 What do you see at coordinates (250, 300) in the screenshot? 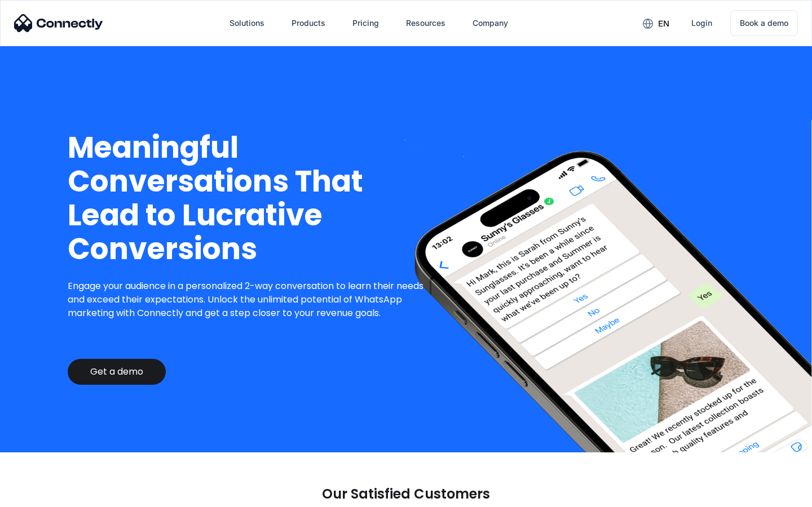
I see `p: Engage your audience in a personalized 2-way conversation to learn their needs and exceed their e...` at bounding box center [250, 300].